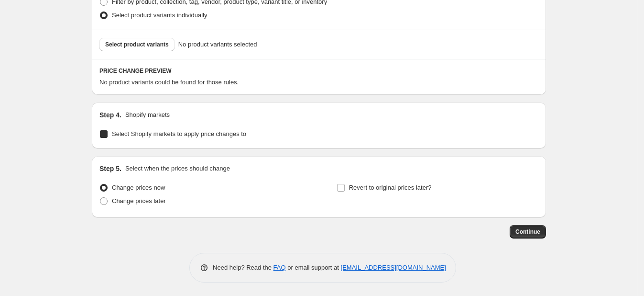  What do you see at coordinates (110, 115) in the screenshot?
I see `h2: Step 4.` at bounding box center [110, 115].